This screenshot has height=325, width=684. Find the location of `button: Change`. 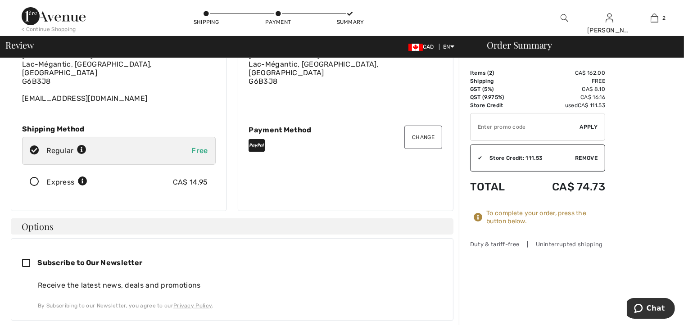

button: Change is located at coordinates (423, 137).